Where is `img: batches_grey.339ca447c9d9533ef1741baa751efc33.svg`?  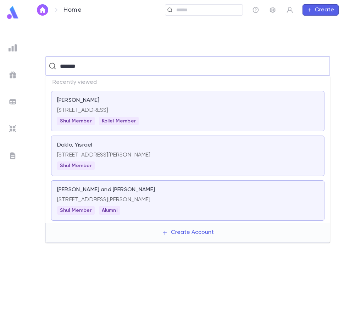
img: batches_grey.339ca447c9d9533ef1741baa751efc33.svg is located at coordinates (13, 102).